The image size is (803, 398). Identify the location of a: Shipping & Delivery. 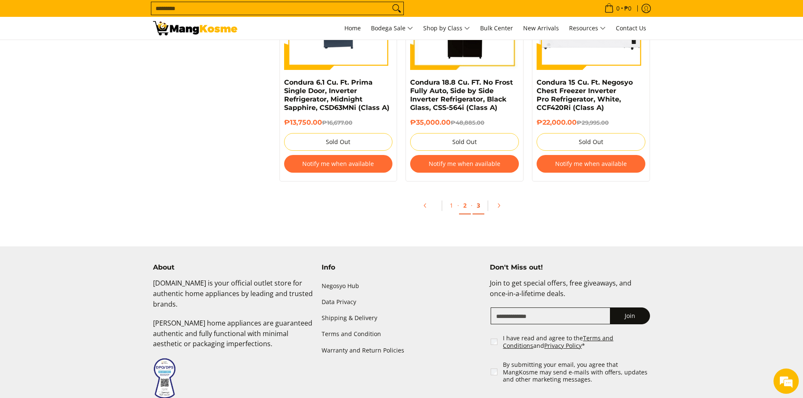
(402, 319).